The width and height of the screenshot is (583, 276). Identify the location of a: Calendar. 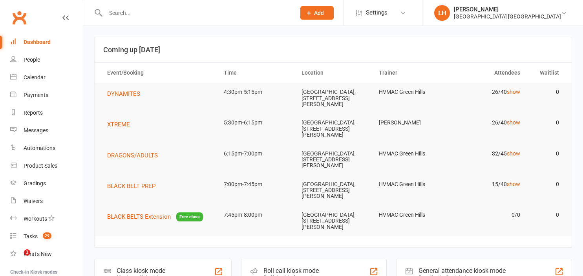
(46, 77).